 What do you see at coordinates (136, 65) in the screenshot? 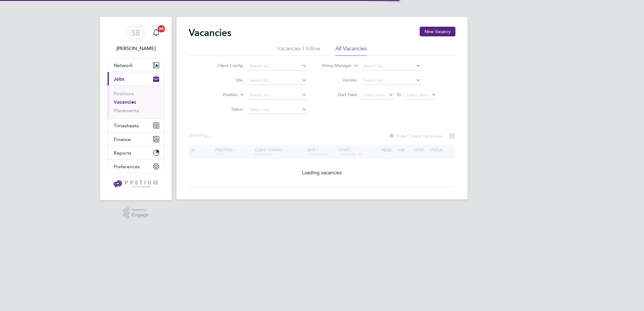
I see `button: Network` at bounding box center [136, 65].